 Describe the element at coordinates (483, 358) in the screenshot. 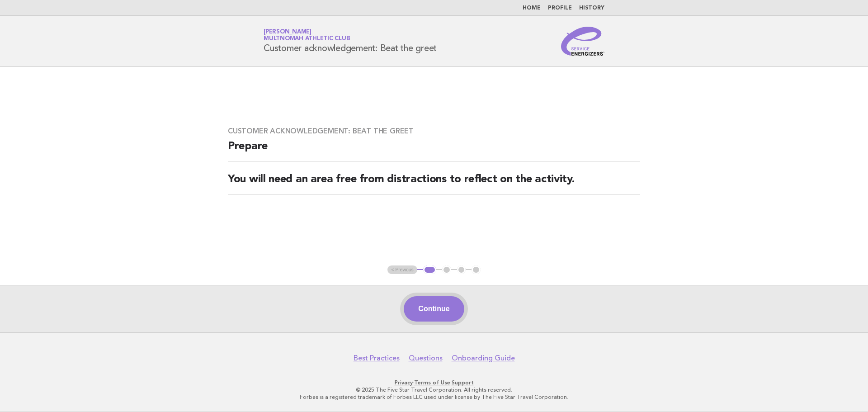

I see `a: Onboarding Guide` at that location.